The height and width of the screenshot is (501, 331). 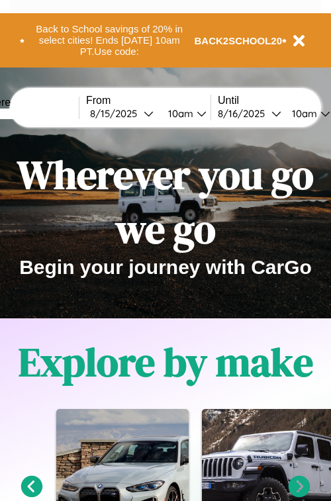 What do you see at coordinates (238, 40) in the screenshot?
I see `b: BACK2SCHOOL20` at bounding box center [238, 40].